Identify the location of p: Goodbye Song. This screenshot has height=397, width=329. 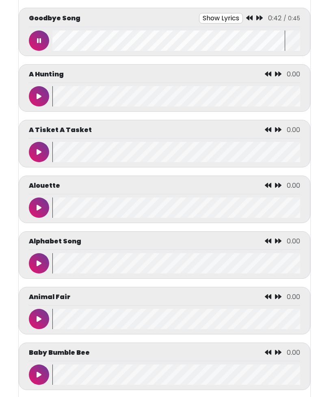
(54, 18).